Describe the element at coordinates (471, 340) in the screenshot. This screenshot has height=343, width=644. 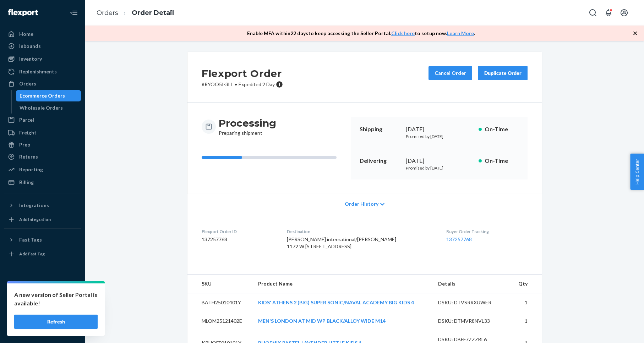
I see `div: DSKU: DBFF7ZZZBL6` at that location.